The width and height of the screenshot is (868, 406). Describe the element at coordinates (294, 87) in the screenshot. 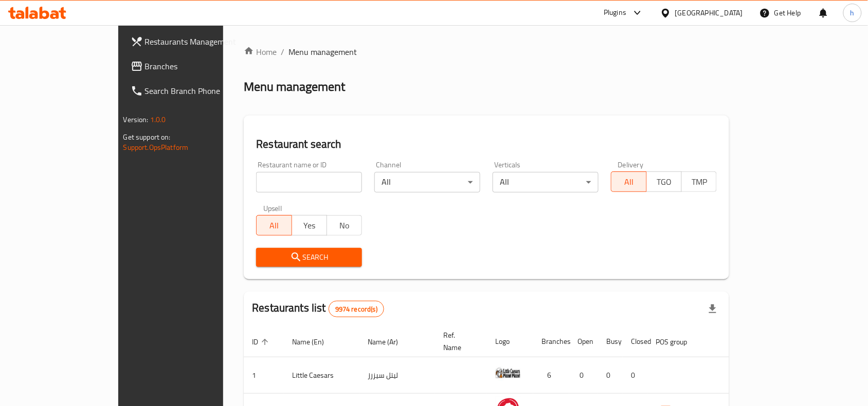

I see `h2: Menu management` at that location.